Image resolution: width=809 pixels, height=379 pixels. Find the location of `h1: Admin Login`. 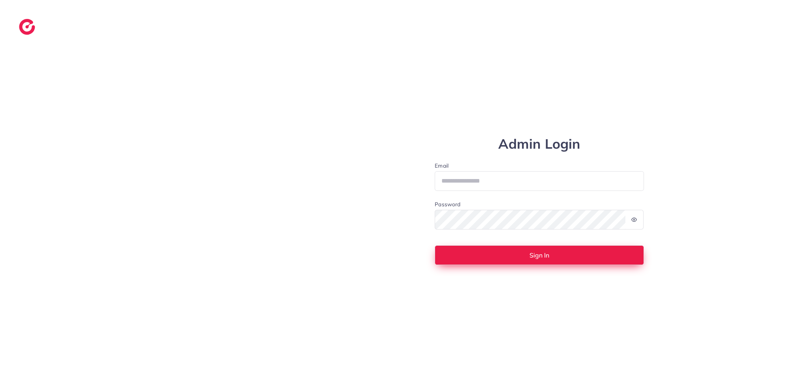

h1: Admin Login is located at coordinates (539, 144).